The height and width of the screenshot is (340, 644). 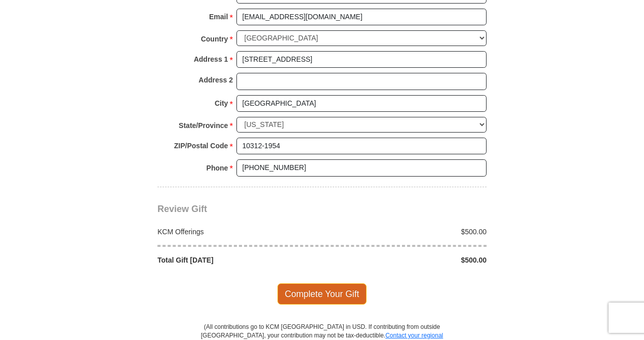 I want to click on strong: Email, so click(x=218, y=17).